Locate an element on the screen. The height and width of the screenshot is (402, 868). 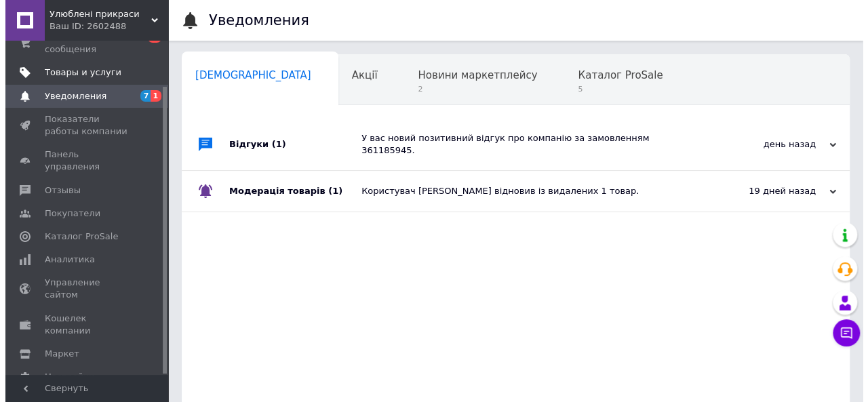
span: Улюблені прикраси is located at coordinates (95, 14).